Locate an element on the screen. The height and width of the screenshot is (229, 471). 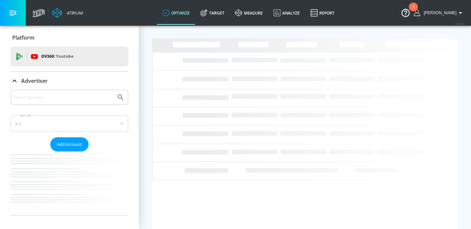
button: Add Account is located at coordinates (69, 144).